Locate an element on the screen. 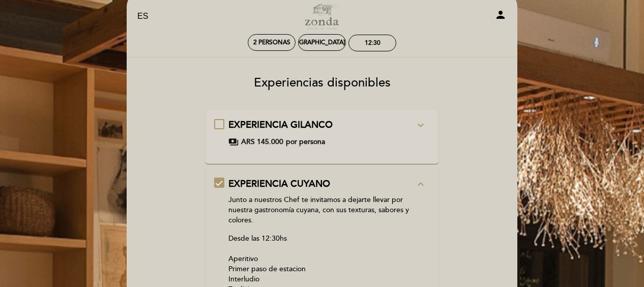 This screenshot has height=287, width=644. md-checkbox: EXPERIENCIA GILANCO expand_more A través de cinco momentos, te invitamos a probar la esencia de n... is located at coordinates (322, 133).